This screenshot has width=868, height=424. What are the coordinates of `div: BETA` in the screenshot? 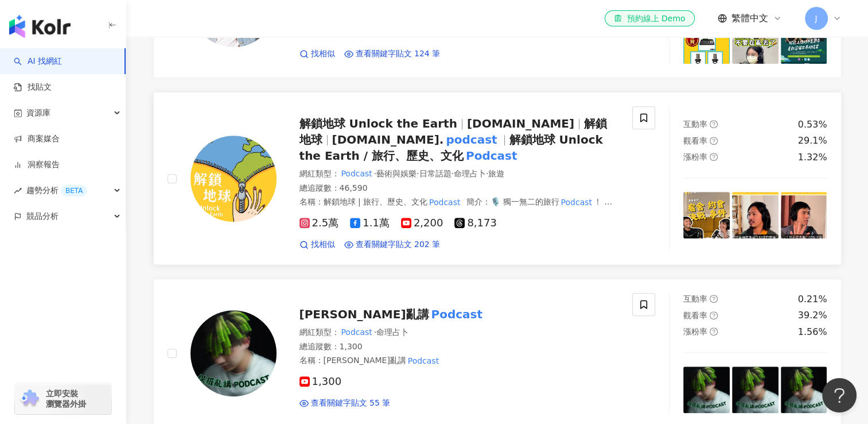 It's located at (74, 191).